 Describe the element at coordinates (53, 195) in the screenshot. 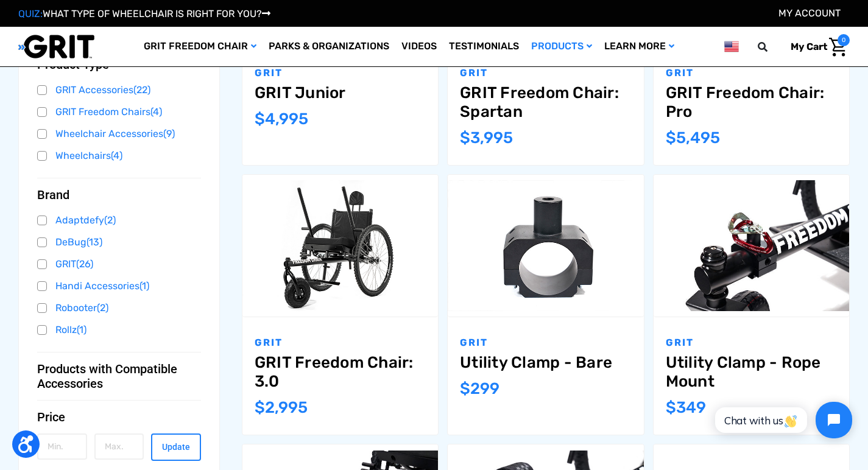

I see `span: Brand` at that location.